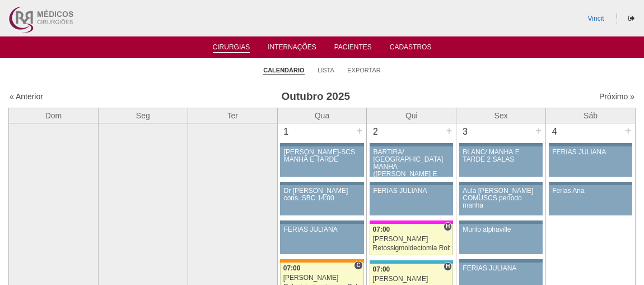 The image size is (644, 285). I want to click on a: Cadastros, so click(410, 49).